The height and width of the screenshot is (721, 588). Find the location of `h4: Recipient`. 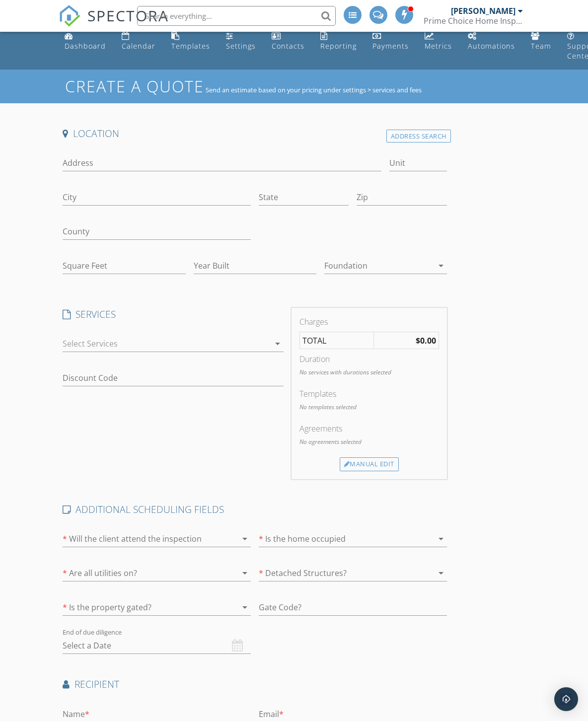

h4: Recipient is located at coordinates (254, 685).